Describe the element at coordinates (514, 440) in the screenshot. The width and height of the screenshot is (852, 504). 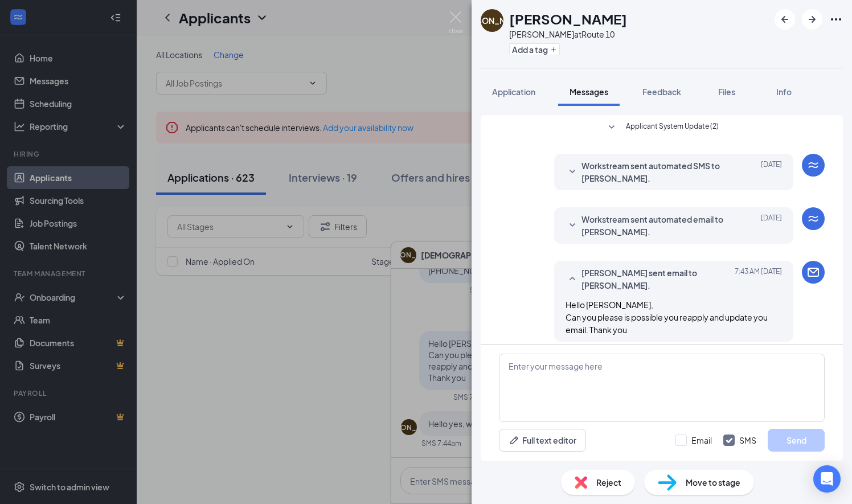
I see `svg: Pen` at that location.